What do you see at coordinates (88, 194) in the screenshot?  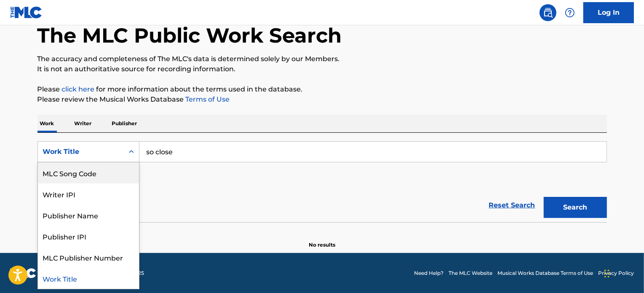 I see `div: Writer IPI` at bounding box center [88, 194].